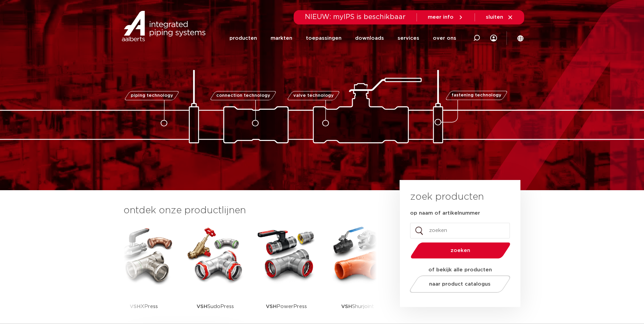 The height and width of the screenshot is (324, 644). Describe the element at coordinates (476, 95) in the screenshot. I see `span: fastening technology` at that location.